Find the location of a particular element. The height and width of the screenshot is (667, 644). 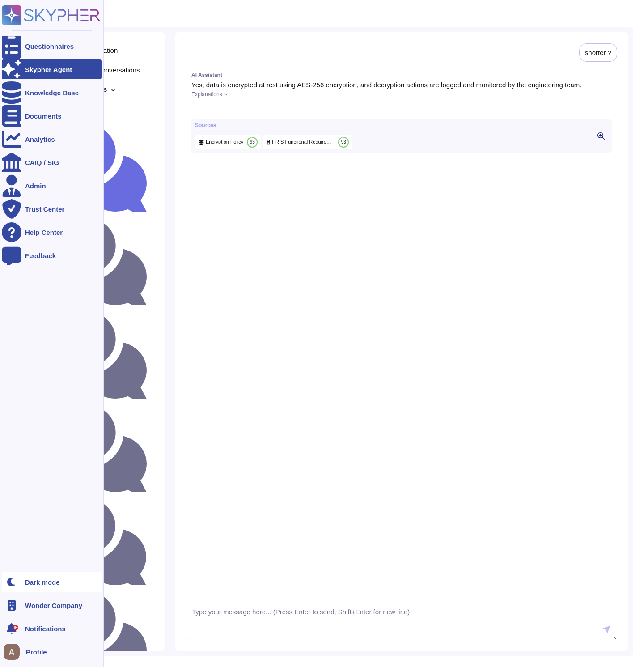

p: Yes, data is encrypted at rest using AES-256 encryption, and decryption actions are logged and mo... is located at coordinates (401, 84).